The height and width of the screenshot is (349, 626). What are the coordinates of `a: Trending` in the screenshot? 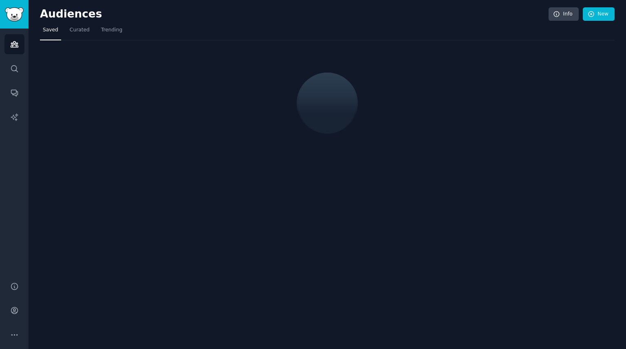 It's located at (112, 32).